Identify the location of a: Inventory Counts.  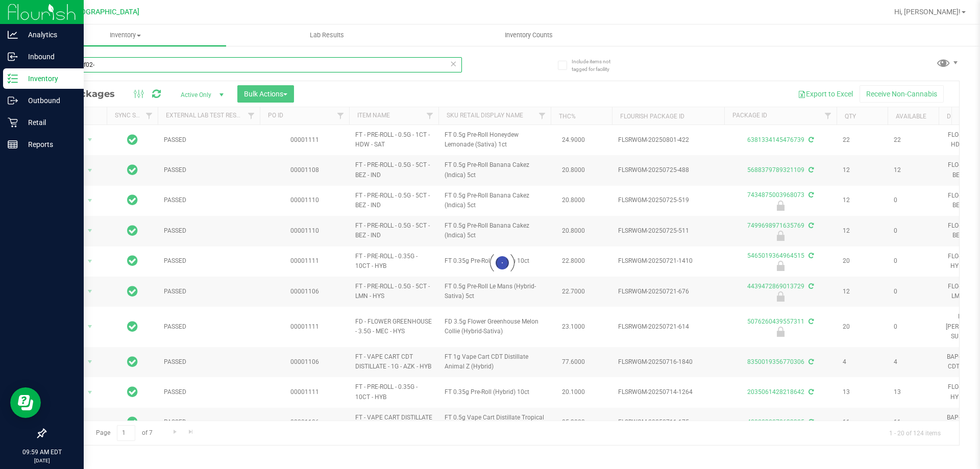
(528, 36).